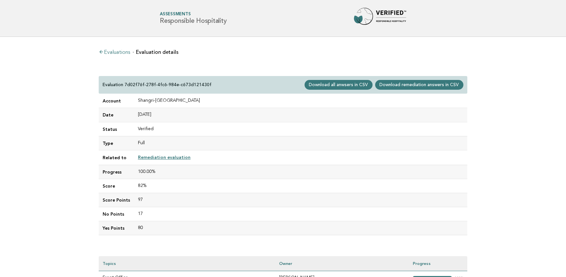 This screenshot has height=277, width=566. I want to click on td: Score Points, so click(116, 200).